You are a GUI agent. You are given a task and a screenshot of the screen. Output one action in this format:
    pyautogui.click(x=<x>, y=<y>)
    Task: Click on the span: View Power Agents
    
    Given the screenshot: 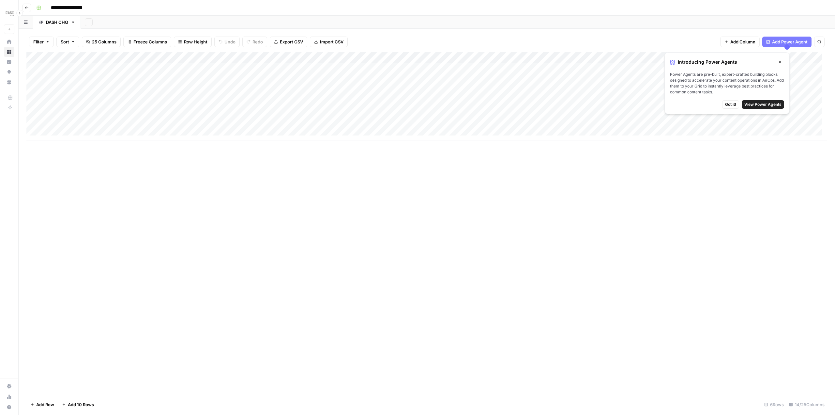 What is the action you would take?
    pyautogui.click(x=763, y=104)
    